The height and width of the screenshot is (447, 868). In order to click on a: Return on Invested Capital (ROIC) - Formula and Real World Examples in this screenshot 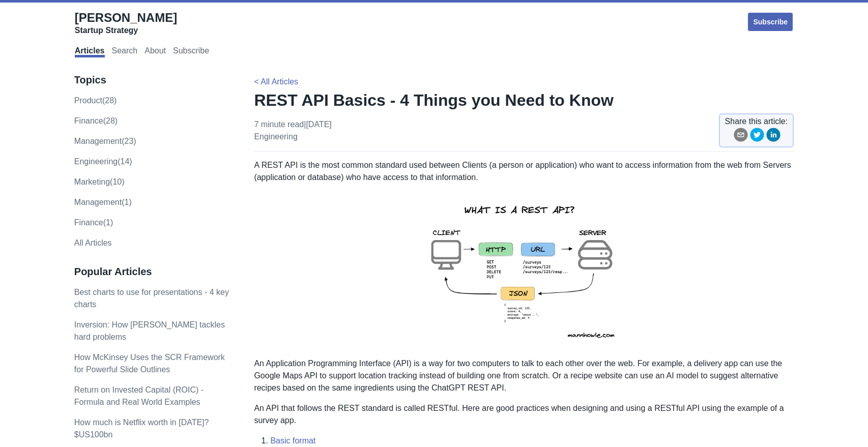, I will do `click(139, 396)`.